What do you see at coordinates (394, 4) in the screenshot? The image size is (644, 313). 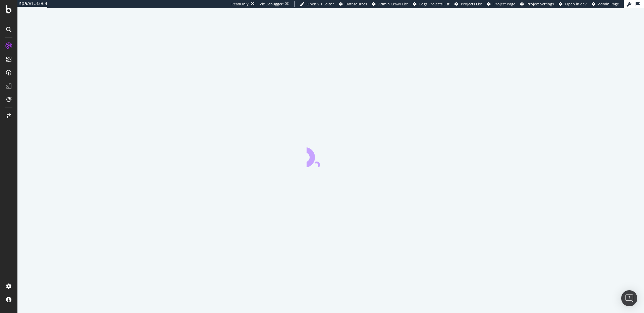 I see `span: Admin Crawl List` at bounding box center [394, 4].